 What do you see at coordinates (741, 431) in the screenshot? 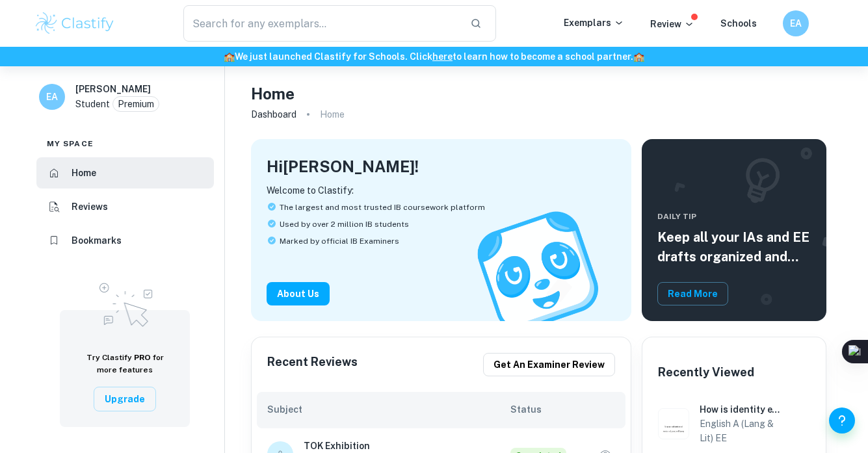
I see `h6: English A (Lang & Lit) EE` at bounding box center [741, 431].